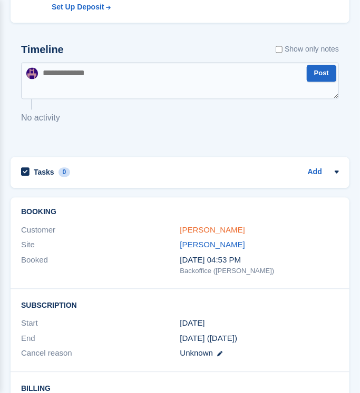 The width and height of the screenshot is (360, 393). What do you see at coordinates (42, 50) in the screenshot?
I see `h2: Timeline` at bounding box center [42, 50].